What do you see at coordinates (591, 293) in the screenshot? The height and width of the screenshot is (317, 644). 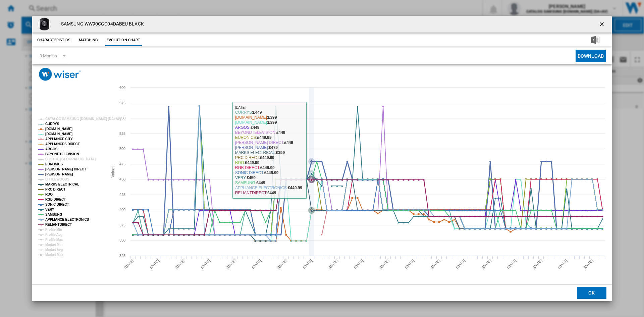 I see `button: OK` at bounding box center [591, 293].